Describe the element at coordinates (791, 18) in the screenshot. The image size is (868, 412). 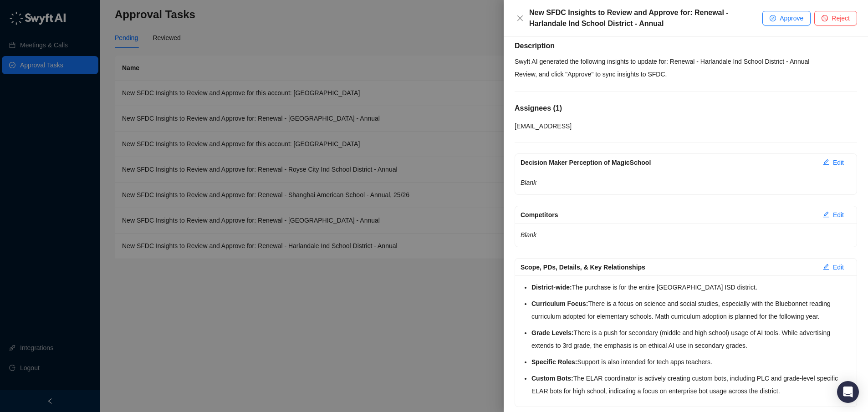
I see `span: Approve` at that location.